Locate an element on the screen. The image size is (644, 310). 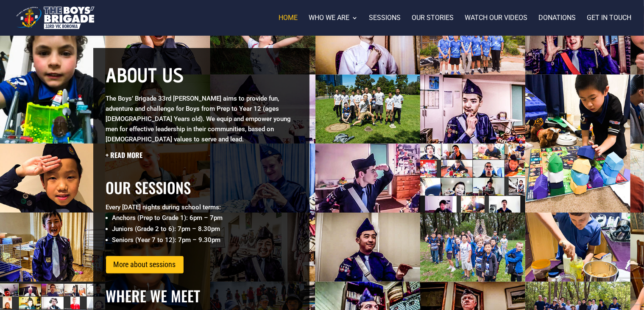
a: More about sessions is located at coordinates (145, 264).